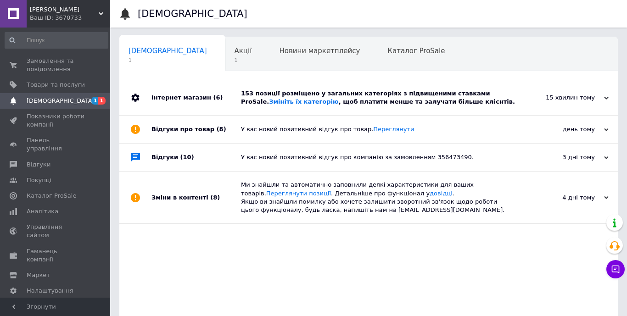  What do you see at coordinates (563, 157) in the screenshot?
I see `div: 3 дні тому` at bounding box center [563, 157].